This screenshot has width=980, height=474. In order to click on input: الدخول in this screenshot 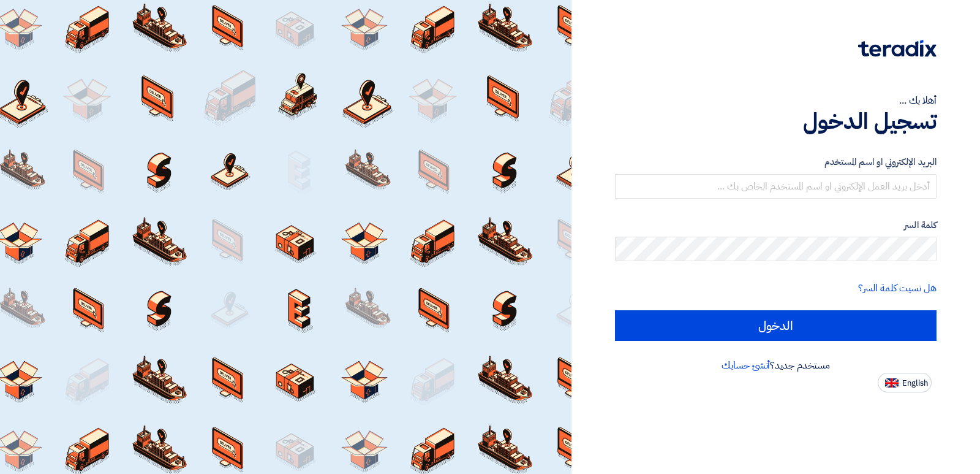, I will do `click(776, 325)`.